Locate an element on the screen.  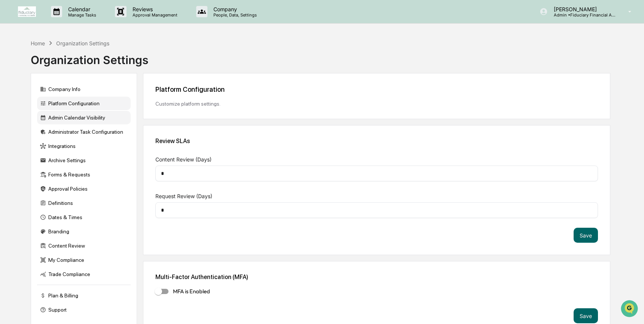
a: 🗄️Attestations is located at coordinates (73, 98).